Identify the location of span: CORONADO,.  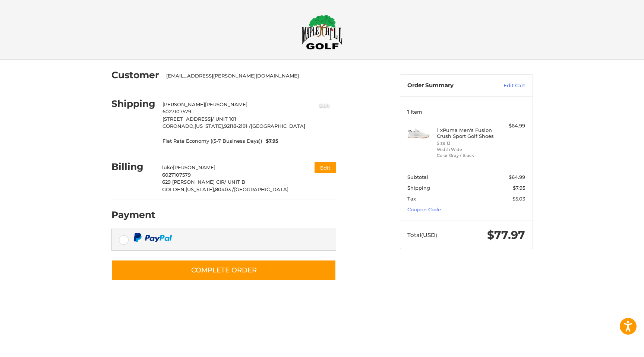
(179, 126).